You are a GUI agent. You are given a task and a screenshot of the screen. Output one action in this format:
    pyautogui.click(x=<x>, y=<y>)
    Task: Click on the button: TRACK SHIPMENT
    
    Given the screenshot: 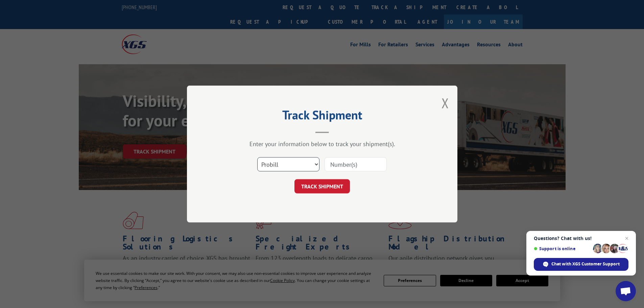 What is the action you would take?
    pyautogui.click(x=322, y=186)
    